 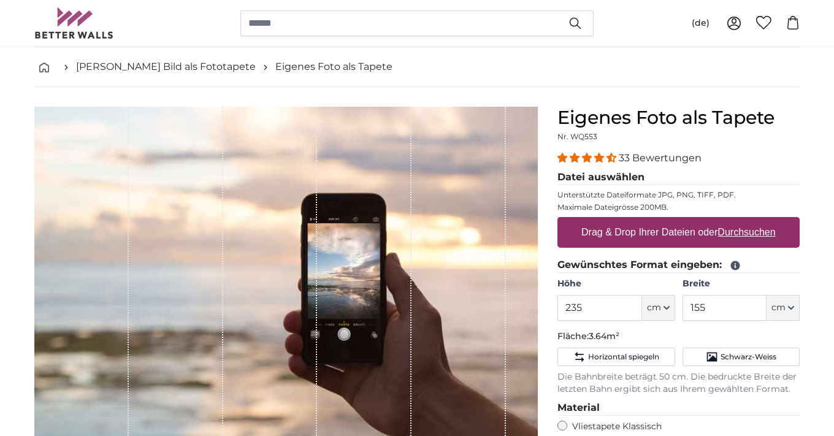 What do you see at coordinates (678, 118) in the screenshot?
I see `h1: Eigenes Foto als Tapete` at bounding box center [678, 118].